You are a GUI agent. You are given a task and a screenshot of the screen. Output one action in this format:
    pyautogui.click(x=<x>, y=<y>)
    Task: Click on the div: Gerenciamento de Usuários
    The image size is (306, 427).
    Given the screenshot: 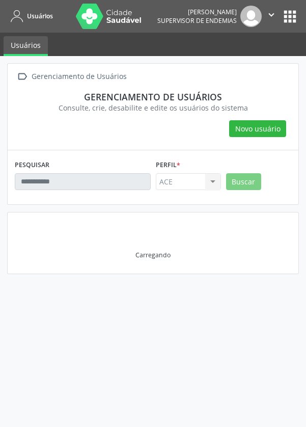 What is the action you would take?
    pyautogui.click(x=79, y=76)
    